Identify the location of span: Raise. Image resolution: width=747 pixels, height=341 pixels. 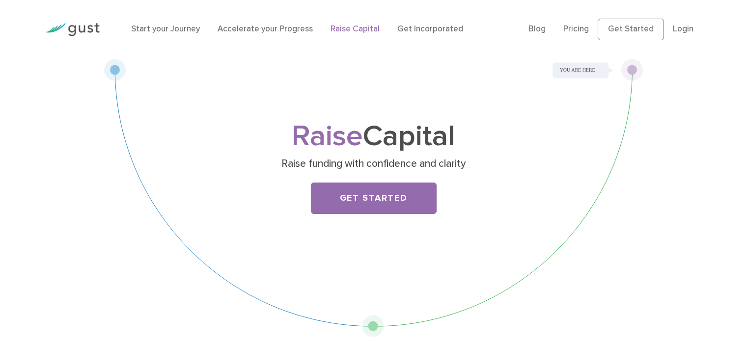
(327, 136).